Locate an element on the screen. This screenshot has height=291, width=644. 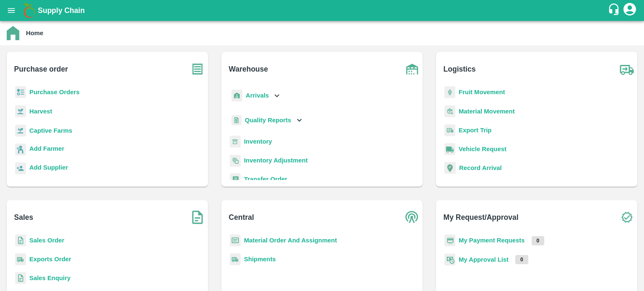
b: Record Arrival is located at coordinates (480, 168).